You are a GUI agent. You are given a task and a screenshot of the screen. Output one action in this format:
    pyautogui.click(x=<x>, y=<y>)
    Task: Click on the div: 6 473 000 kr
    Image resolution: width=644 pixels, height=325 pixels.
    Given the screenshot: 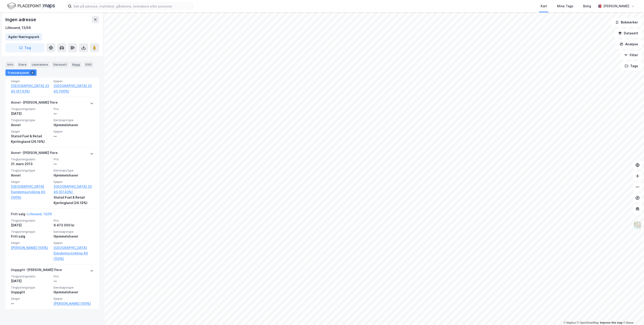 What is the action you would take?
    pyautogui.click(x=73, y=225)
    